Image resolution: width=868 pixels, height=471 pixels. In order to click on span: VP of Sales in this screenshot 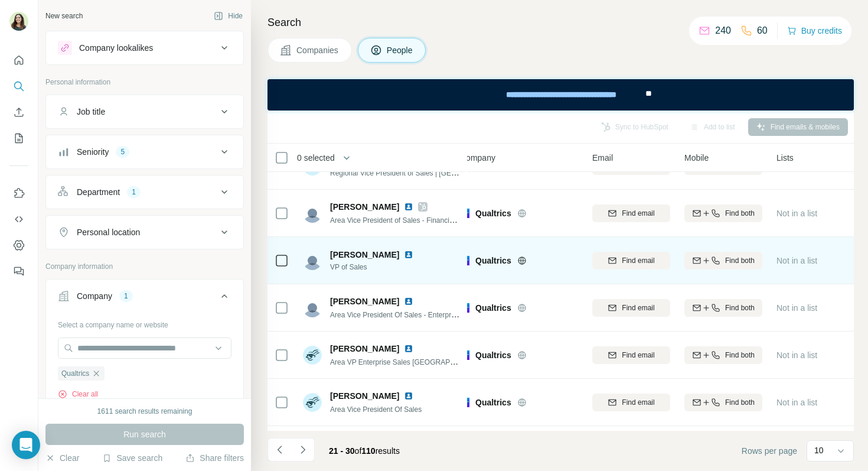, I will do `click(379, 267)`.